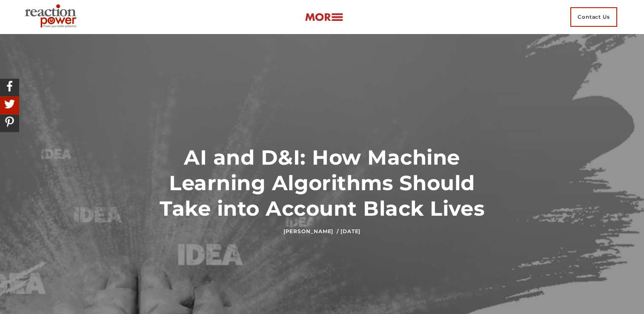 The height and width of the screenshot is (314, 644). What do you see at coordinates (9, 104) in the screenshot?
I see `img: Share On Twitter` at bounding box center [9, 104].